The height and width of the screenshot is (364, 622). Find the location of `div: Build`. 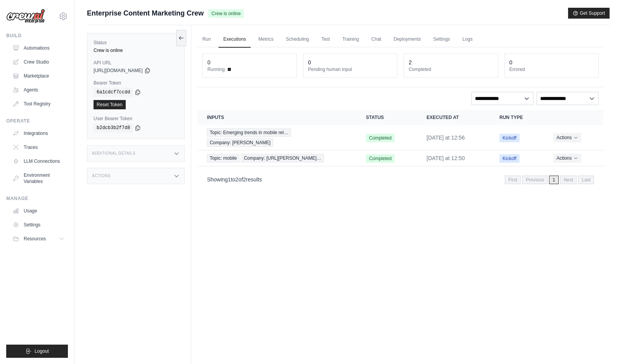

div: Build is located at coordinates (37, 36).